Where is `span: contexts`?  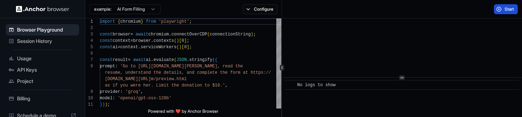 span: contexts is located at coordinates (164, 41).